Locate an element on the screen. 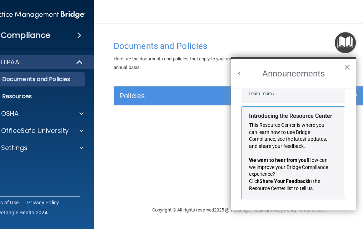 This screenshot has width=363, height=229. a: Learn more › is located at coordinates (262, 93).